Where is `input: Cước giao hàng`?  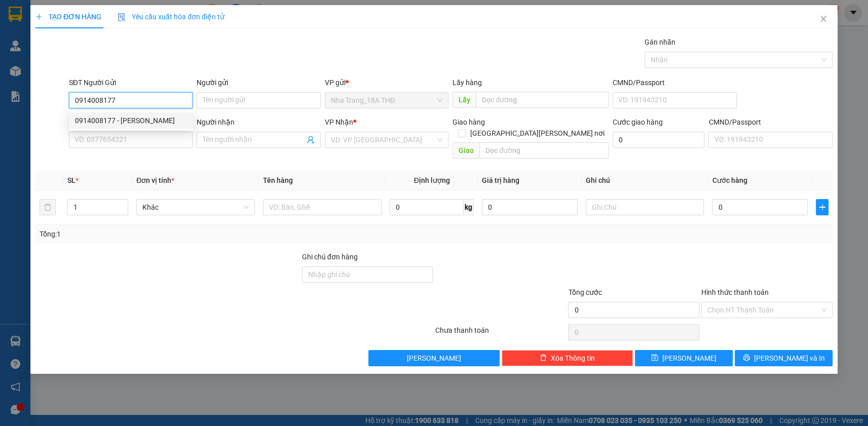 input: Cước giao hàng is located at coordinates (658, 140).